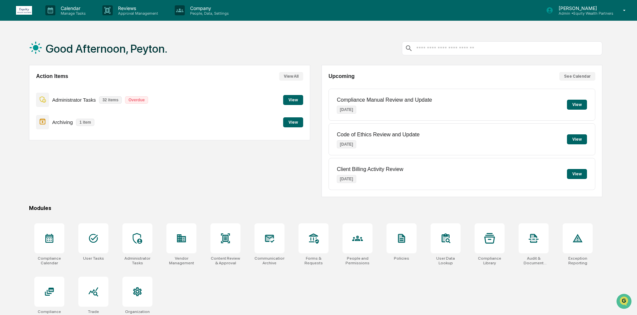 This screenshot has height=315, width=637. What do you see at coordinates (66, 54) in the screenshot?
I see `div: Start new chat` at bounding box center [66, 54].